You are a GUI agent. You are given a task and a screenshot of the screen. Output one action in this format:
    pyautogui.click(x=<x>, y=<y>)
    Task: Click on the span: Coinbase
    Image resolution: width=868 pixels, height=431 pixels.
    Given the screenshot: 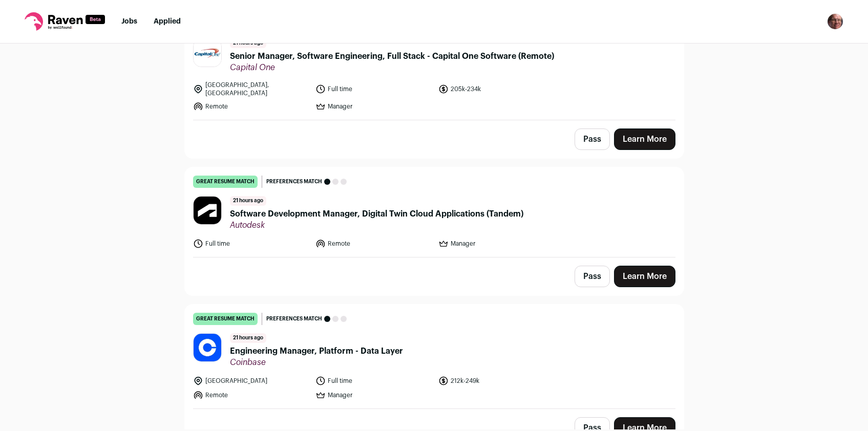 What is the action you would take?
    pyautogui.click(x=317, y=362)
    